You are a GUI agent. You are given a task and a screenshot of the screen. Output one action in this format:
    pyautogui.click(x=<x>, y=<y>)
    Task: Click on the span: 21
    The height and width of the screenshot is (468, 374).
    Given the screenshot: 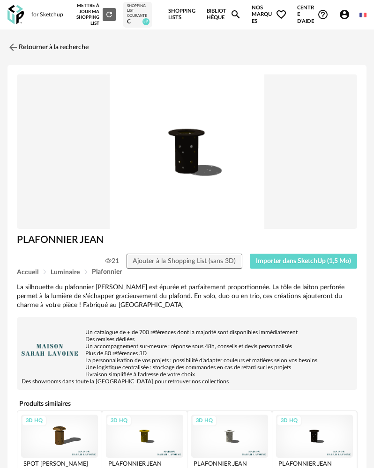 What is the action you would take?
    pyautogui.click(x=112, y=261)
    